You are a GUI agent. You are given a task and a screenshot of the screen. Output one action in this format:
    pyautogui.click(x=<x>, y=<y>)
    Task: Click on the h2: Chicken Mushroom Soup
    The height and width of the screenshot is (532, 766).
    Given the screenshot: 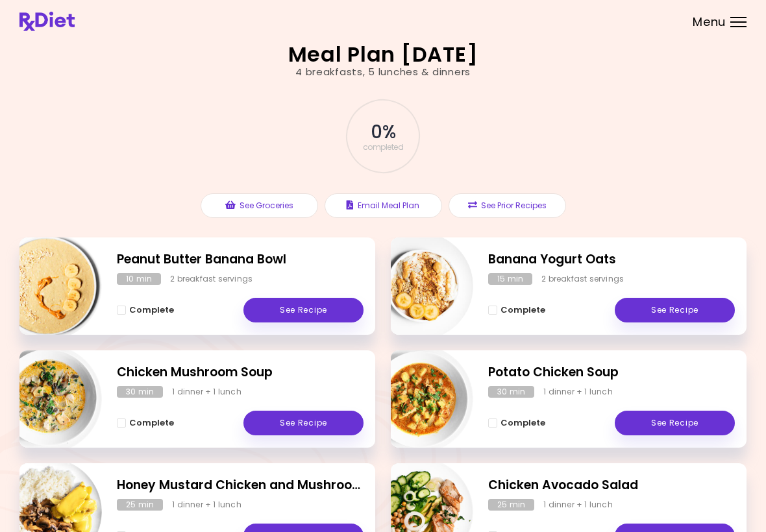 What is the action you would take?
    pyautogui.click(x=240, y=372)
    